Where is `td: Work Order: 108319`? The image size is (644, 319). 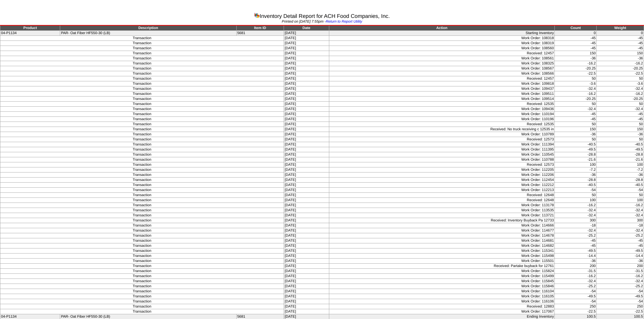
td: Work Order: 108319 is located at coordinates (442, 44).